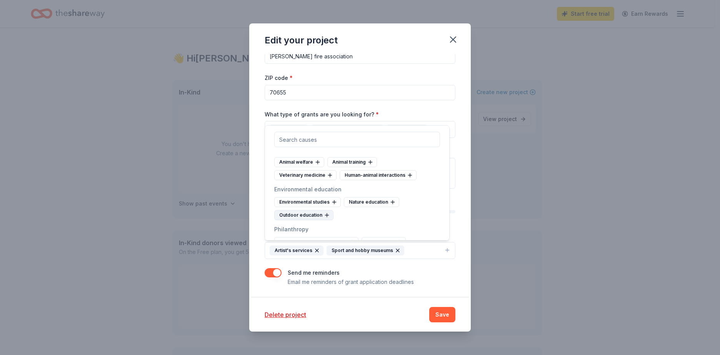 This screenshot has width=720, height=355. I want to click on div: Philanthropy, so click(357, 230).